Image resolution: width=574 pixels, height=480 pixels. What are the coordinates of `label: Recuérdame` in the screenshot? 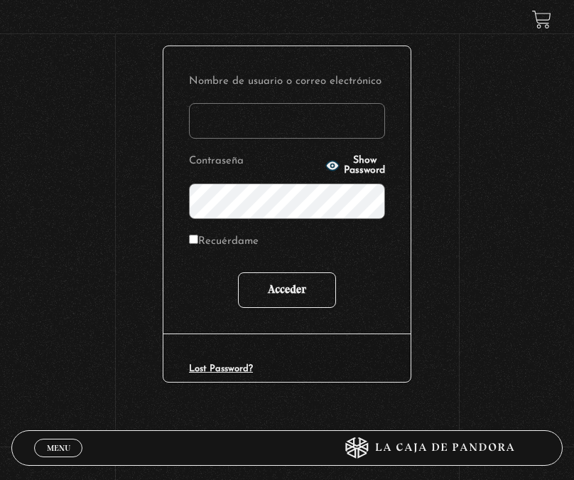 It's located at (224, 242).